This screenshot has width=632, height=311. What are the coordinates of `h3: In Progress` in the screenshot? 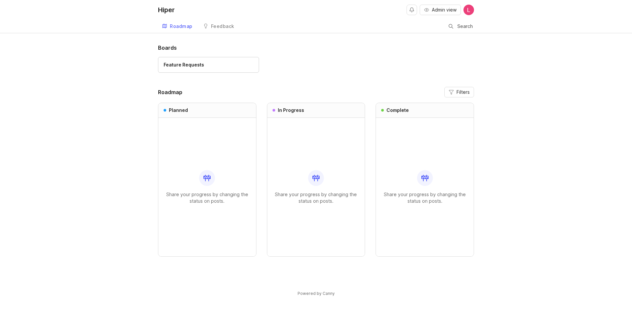 It's located at (291, 110).